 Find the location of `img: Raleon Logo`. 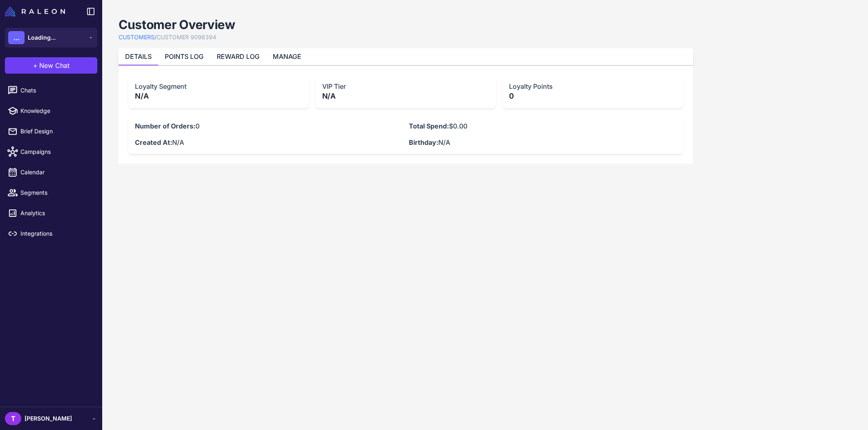

img: Raleon Logo is located at coordinates (35, 11).